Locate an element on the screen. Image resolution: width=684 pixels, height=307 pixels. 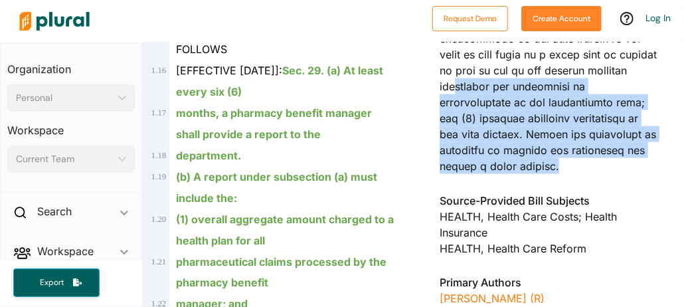
a: Request Demo is located at coordinates (470, 17).